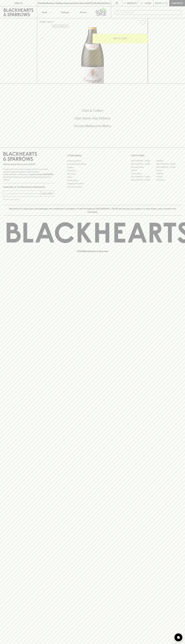 The height and width of the screenshot is (644, 185). I want to click on a: Bottle Drop FAQ's, so click(93, 161).